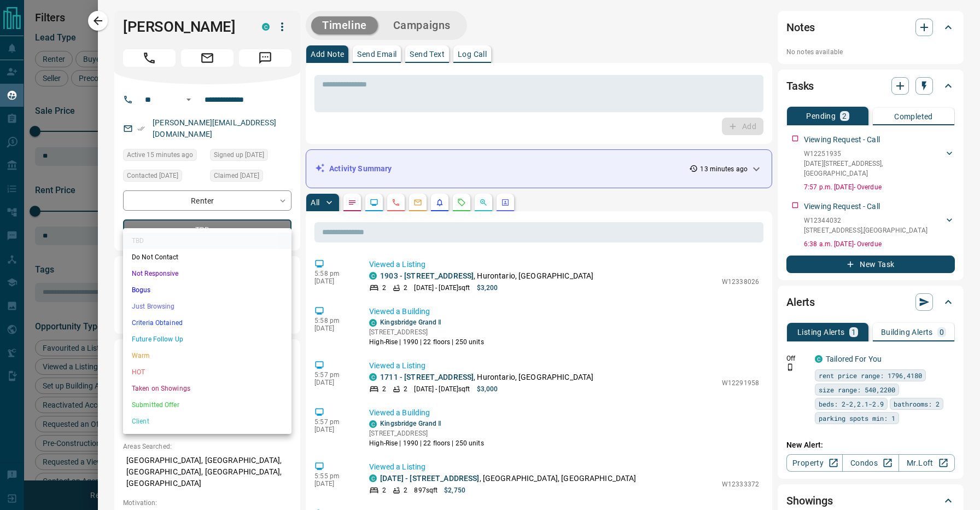 Image resolution: width=980 pixels, height=510 pixels. Describe the element at coordinates (208, 388) in the screenshot. I see `li: Taken on Showings` at that location.